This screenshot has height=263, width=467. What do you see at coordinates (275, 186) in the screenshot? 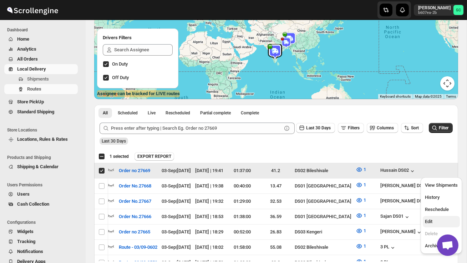
I see `div: 13.47` at bounding box center [275, 186].